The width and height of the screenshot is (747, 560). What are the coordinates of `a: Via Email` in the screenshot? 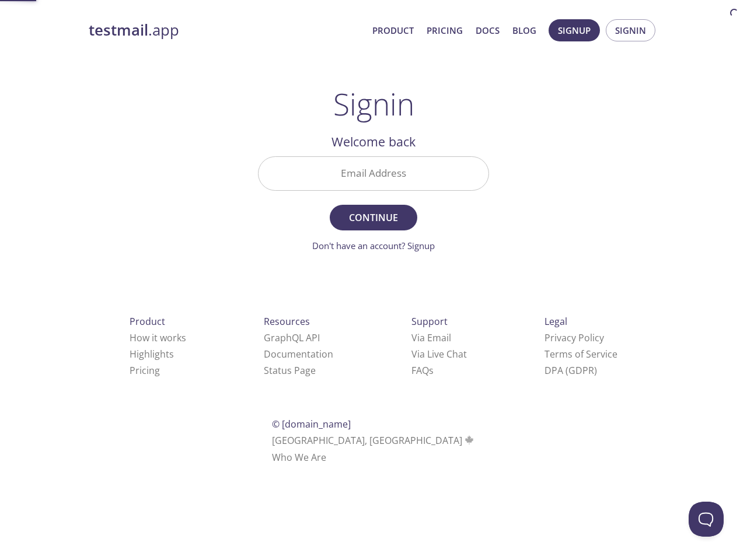 It's located at (431, 338).